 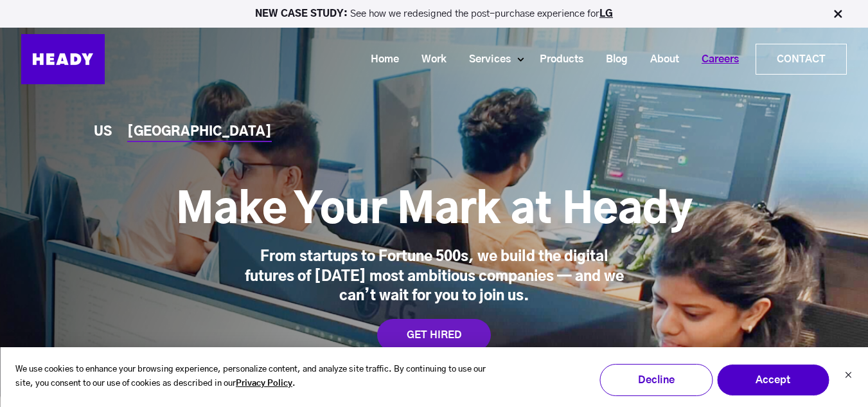 What do you see at coordinates (660, 59) in the screenshot?
I see `a: About` at bounding box center [660, 59].